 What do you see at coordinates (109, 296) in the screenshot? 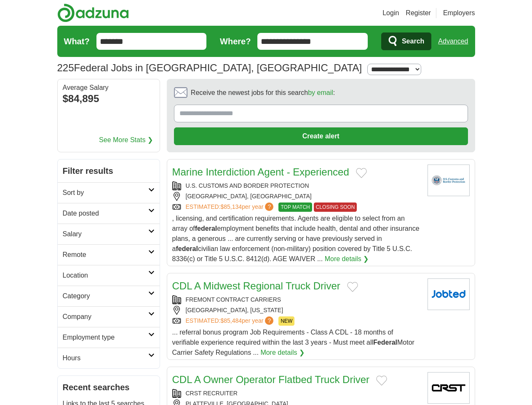
I see `a: Category` at bounding box center [109, 296].